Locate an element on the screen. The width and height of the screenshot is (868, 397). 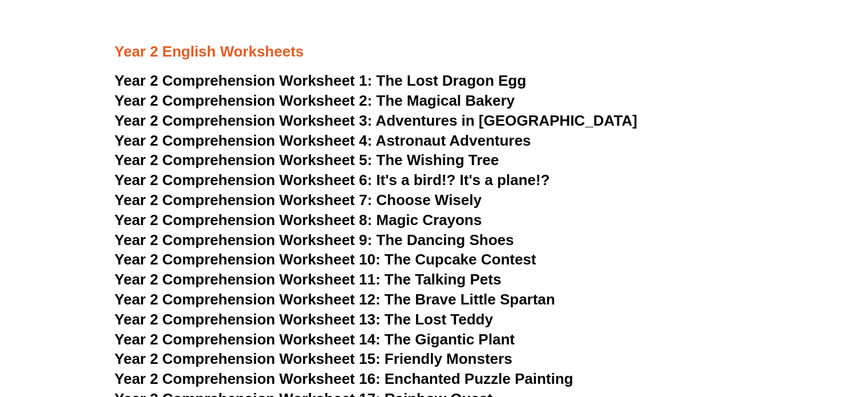
a: Year 2 Comprehension Worksheet 15: Friendly Monsters is located at coordinates (313, 359).